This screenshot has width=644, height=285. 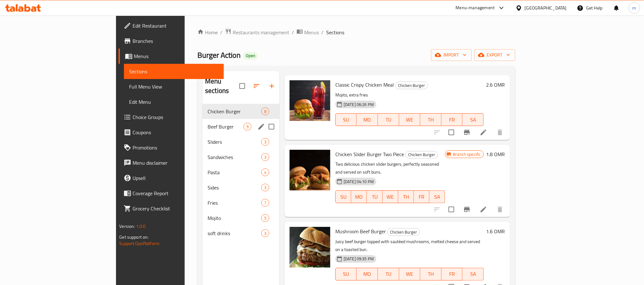 I want to click on span: Branches, so click(x=175, y=41).